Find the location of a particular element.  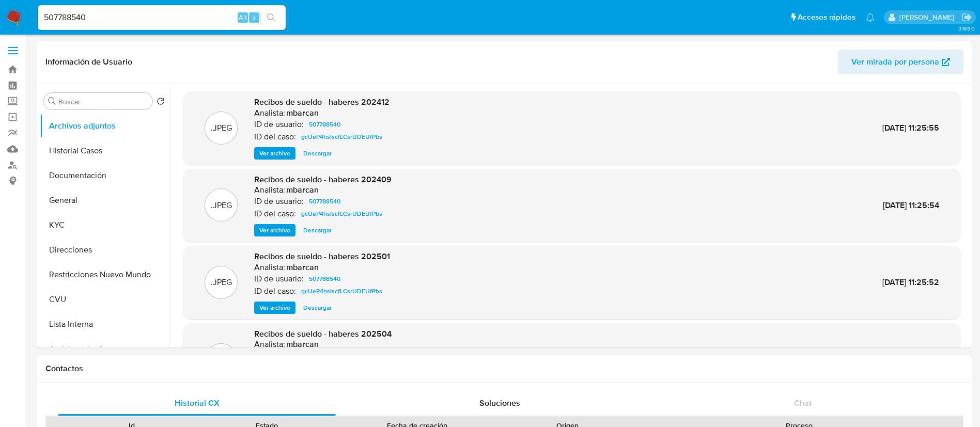

input: Buscar usuario o caso... is located at coordinates (162, 17).